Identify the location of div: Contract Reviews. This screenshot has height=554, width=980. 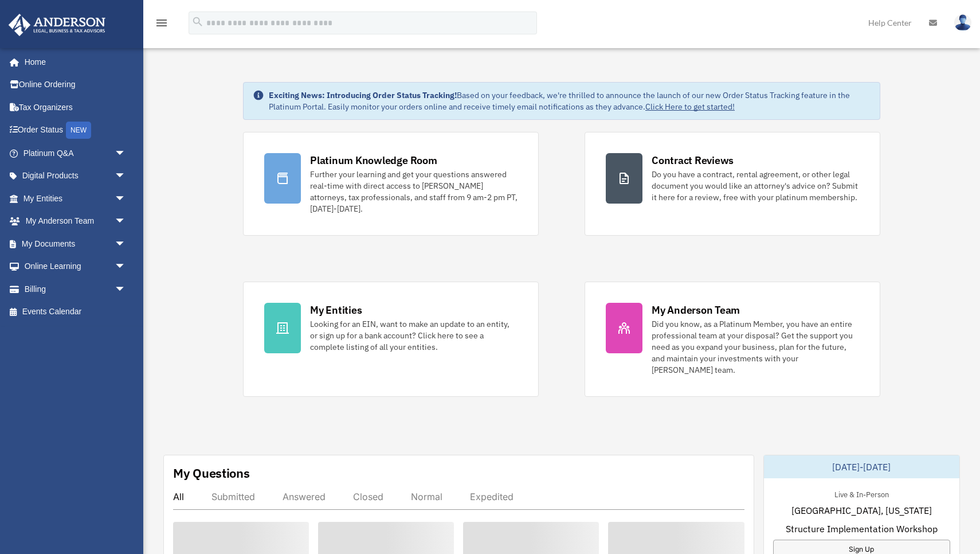
(692, 160).